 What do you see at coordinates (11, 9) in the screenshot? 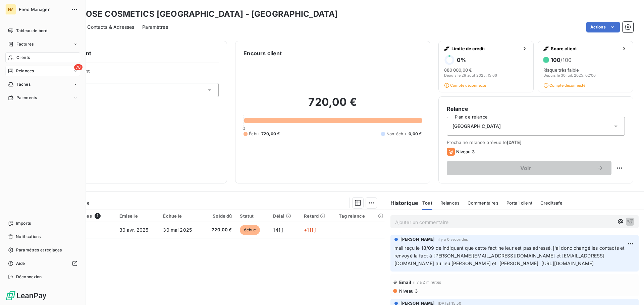
I see `div: FM` at bounding box center [11, 9].